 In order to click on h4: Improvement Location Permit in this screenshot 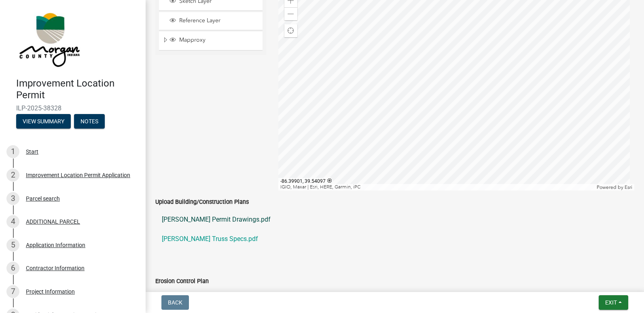, I will do `click(78, 89)`.